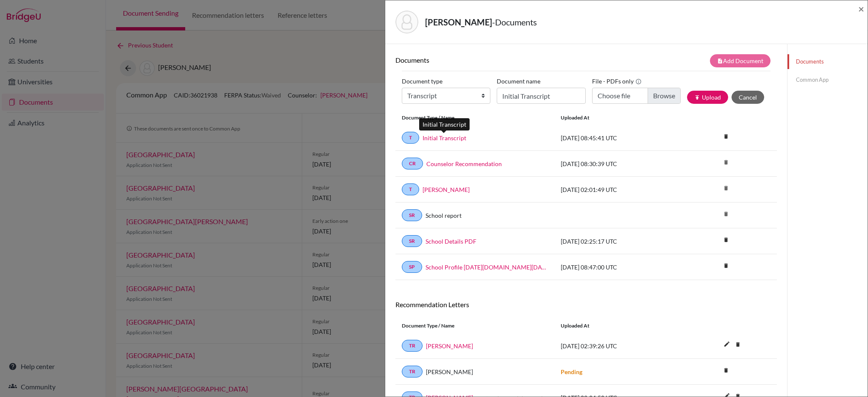 Image resolution: width=868 pixels, height=397 pixels. Describe the element at coordinates (617, 81) in the screenshot. I see `label: File - PDFs only` at that location.